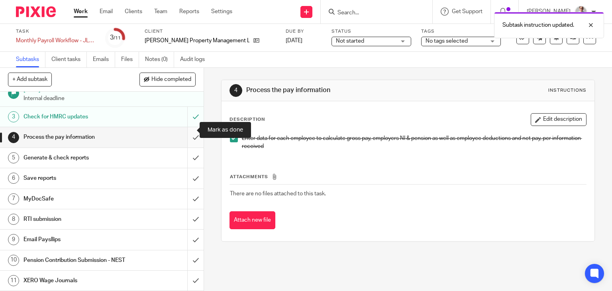 This screenshot has height=291, width=612. What do you see at coordinates (210, 31) in the screenshot?
I see `label: Client` at bounding box center [210, 31].